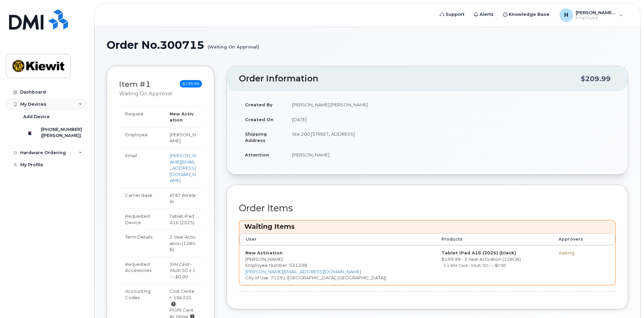 This screenshot has width=644, height=318. I want to click on strong: Attention, so click(257, 155).